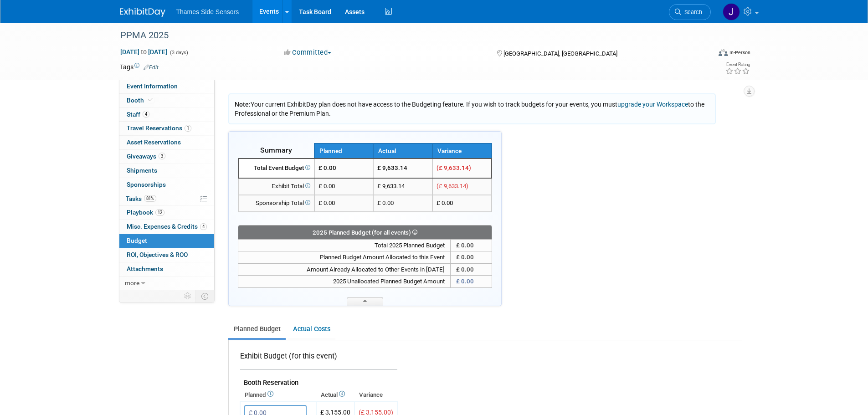 The width and height of the screenshot is (868, 415). Describe the element at coordinates (738, 64) in the screenshot. I see `div: Event Rating` at that location.